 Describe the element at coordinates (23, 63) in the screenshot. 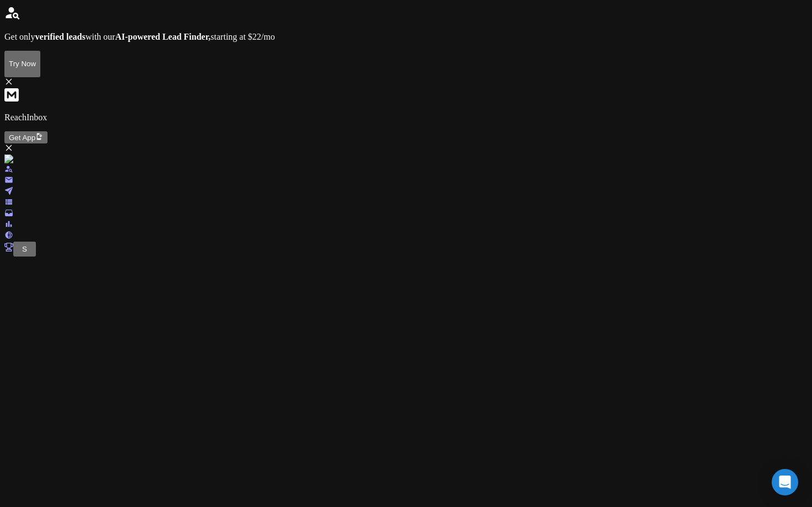

I see `p: Try Now` at that location.